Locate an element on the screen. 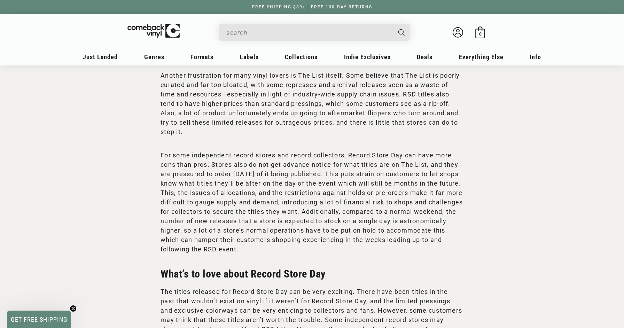 This screenshot has height=328, width=624. p: For some independent record stores and record collectors, Record Store Day can have more cons tha... is located at coordinates (312, 202).